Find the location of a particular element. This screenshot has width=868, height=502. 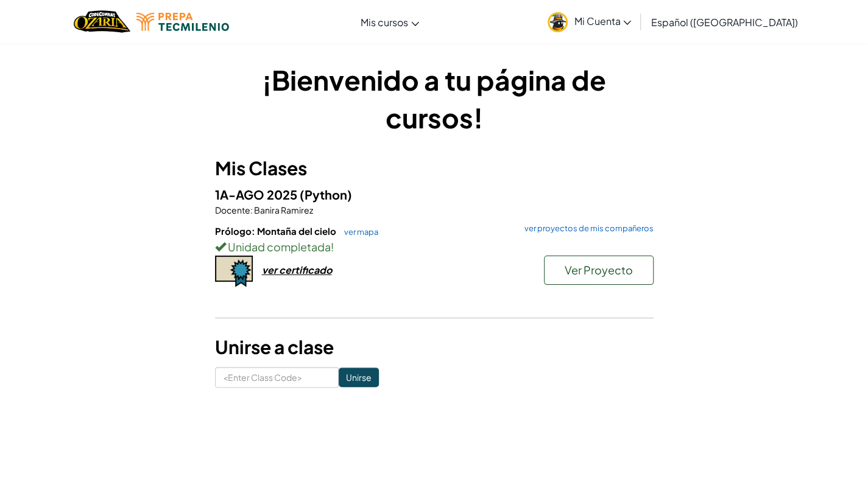

h3: Mis Clases is located at coordinates (434, 168).